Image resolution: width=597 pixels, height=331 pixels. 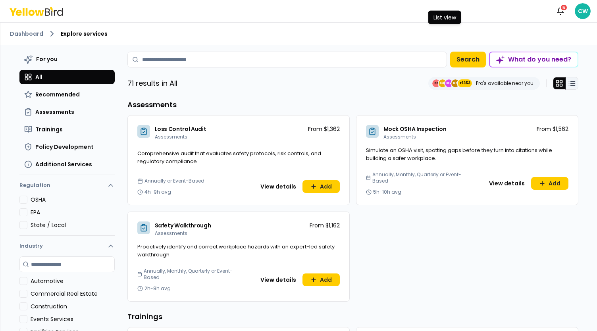 I want to click on span: 4h-9h avg, so click(x=158, y=192).